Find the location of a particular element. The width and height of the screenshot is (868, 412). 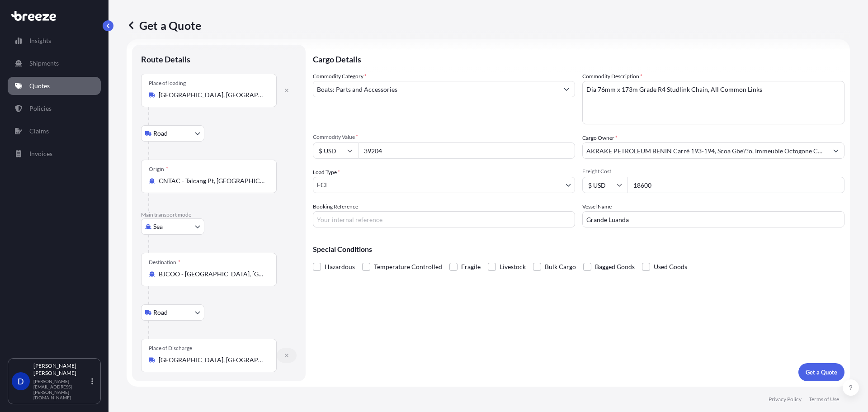

div: Origin is located at coordinates (158, 169).